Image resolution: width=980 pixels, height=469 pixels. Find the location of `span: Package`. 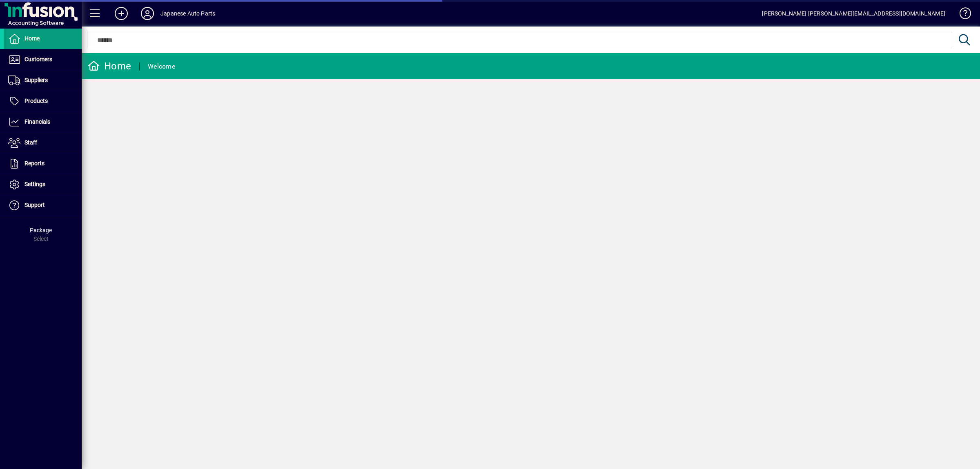

span: Package is located at coordinates (41, 230).